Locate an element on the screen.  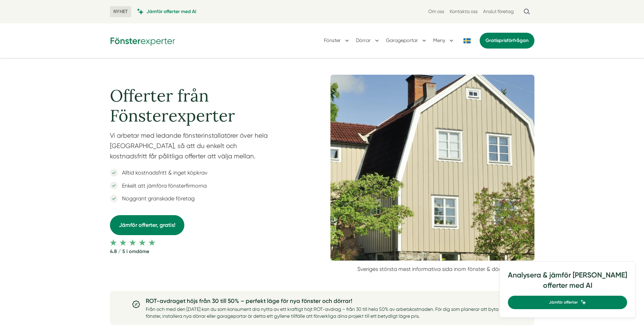
a: Jämför offerter is located at coordinates (567, 302).